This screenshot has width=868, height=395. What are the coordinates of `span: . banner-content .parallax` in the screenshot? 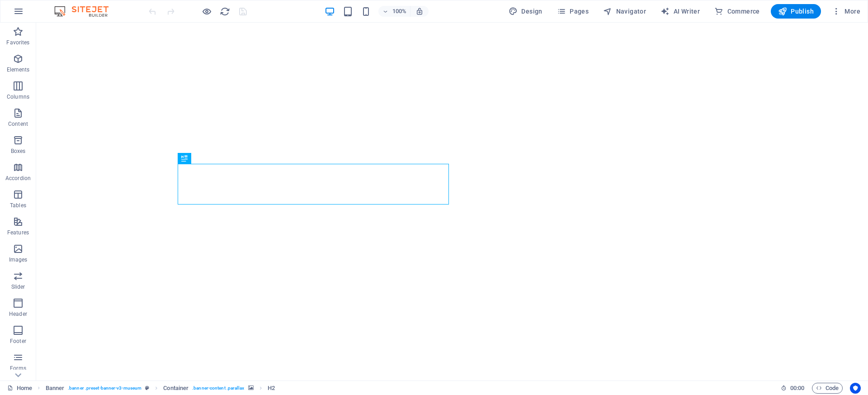 It's located at (218, 388).